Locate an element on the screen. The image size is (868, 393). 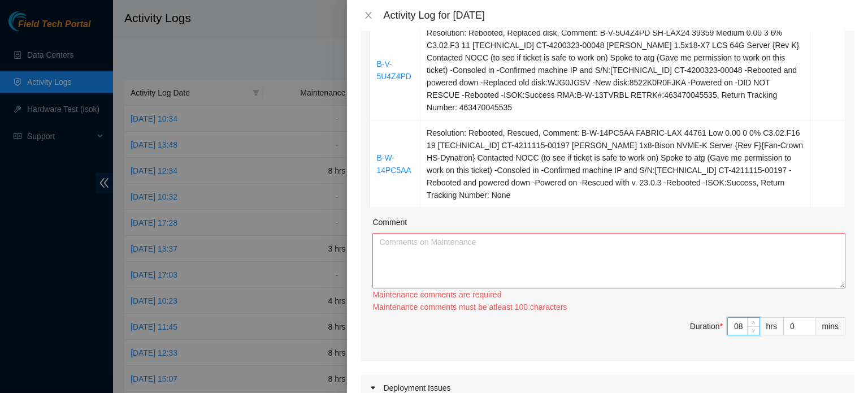
span: up is located at coordinates (754, 322).